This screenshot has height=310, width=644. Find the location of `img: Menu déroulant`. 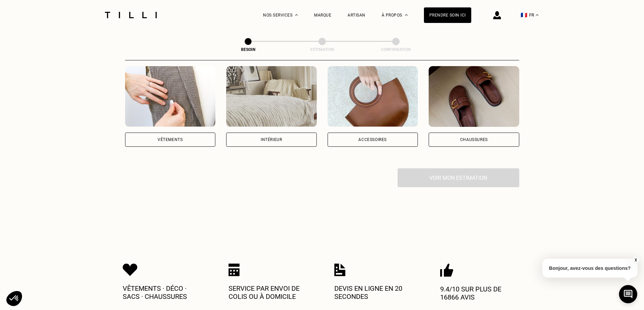

img: Menu déroulant is located at coordinates (296, 15).